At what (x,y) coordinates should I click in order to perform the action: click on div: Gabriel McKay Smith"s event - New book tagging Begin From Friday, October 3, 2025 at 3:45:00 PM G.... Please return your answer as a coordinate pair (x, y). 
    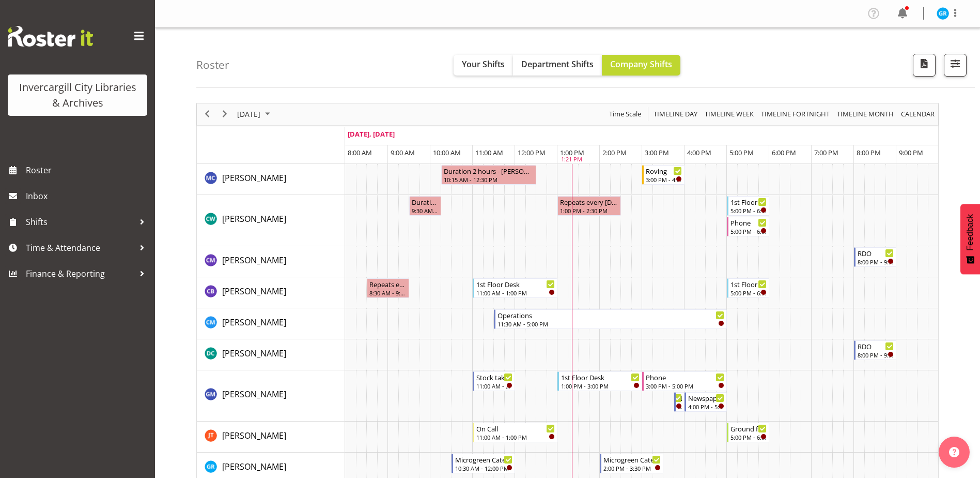
    Looking at the image, I should click on (679, 402).